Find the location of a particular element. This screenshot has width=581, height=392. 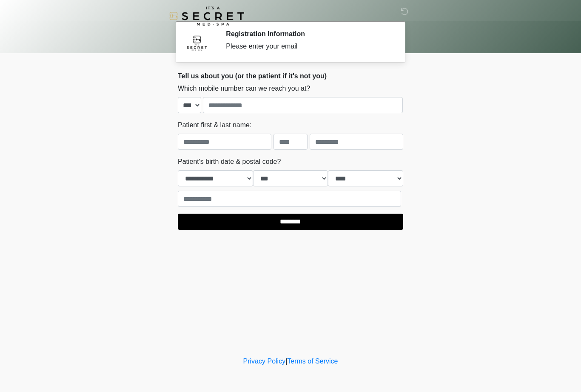

label: Patient first & last name: is located at coordinates (215, 125).